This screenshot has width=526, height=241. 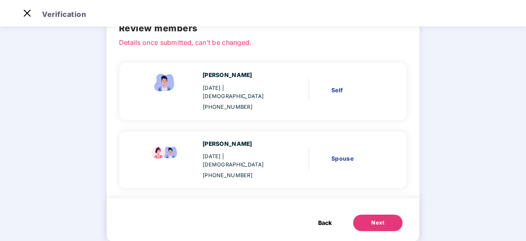 What do you see at coordinates (325, 223) in the screenshot?
I see `button: Back` at bounding box center [325, 223].